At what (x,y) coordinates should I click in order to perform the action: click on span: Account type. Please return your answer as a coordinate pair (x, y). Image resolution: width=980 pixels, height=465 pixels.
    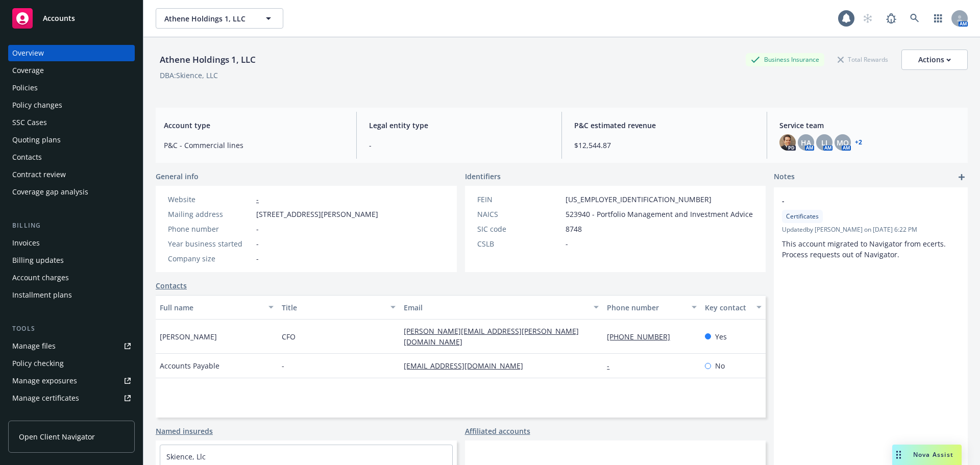
    Looking at the image, I should click on (254, 125).